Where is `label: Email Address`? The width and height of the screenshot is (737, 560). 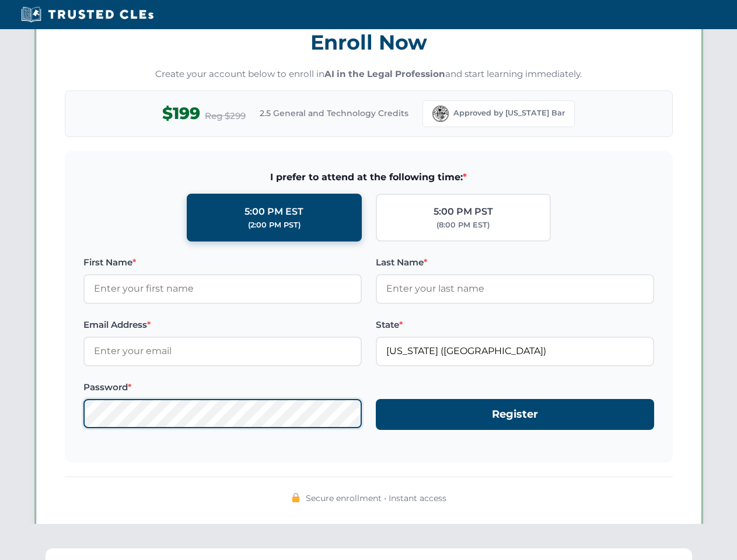
label: Email Address is located at coordinates (222, 325).